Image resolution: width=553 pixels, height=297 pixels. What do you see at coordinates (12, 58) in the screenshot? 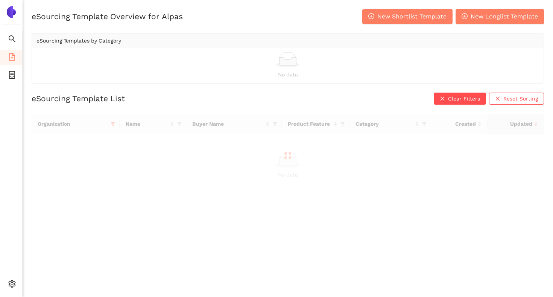
I see `span: file-add` at bounding box center [12, 58].